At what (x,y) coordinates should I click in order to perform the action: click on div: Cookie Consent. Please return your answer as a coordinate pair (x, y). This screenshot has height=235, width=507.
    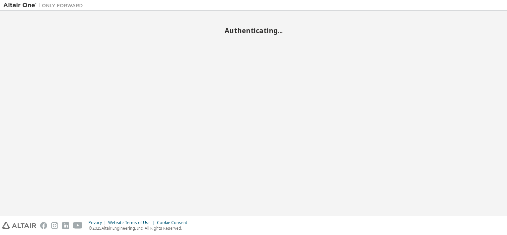
    Looking at the image, I should click on (174, 223).